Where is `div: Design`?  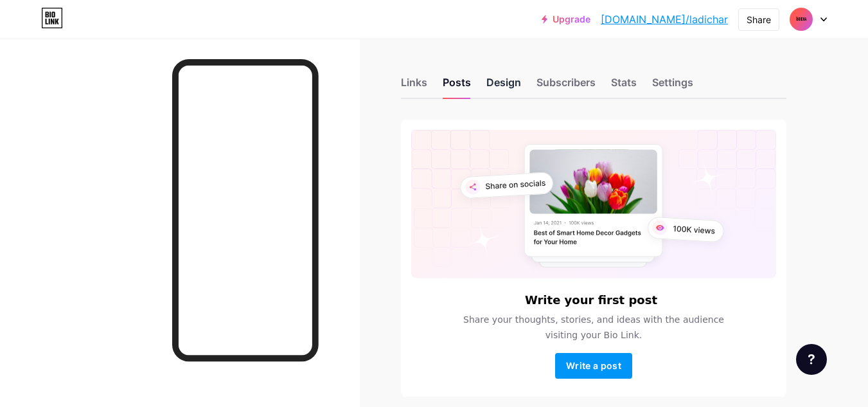 div: Design is located at coordinates (503, 86).